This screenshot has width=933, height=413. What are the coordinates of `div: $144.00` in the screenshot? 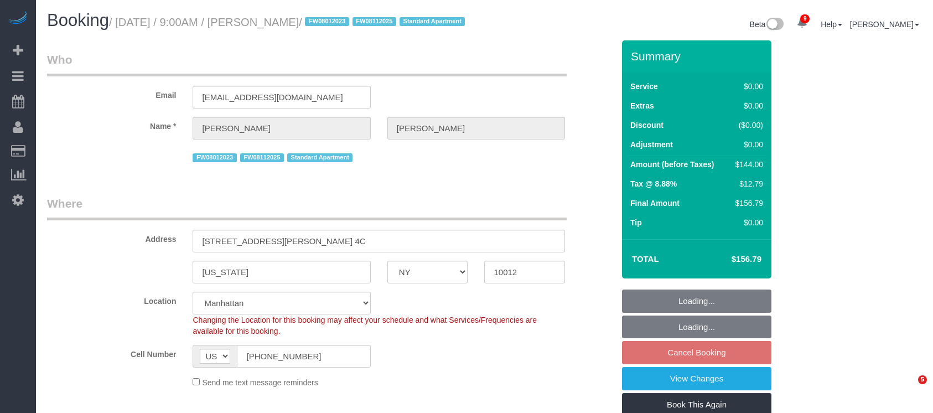 It's located at (747, 164).